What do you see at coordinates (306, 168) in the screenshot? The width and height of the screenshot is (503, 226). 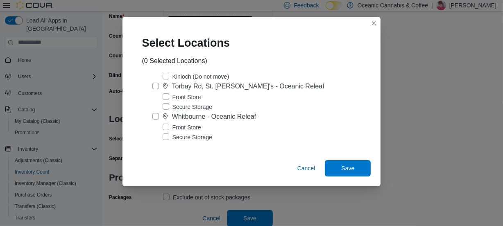 I see `button: Cancel` at bounding box center [306, 168].